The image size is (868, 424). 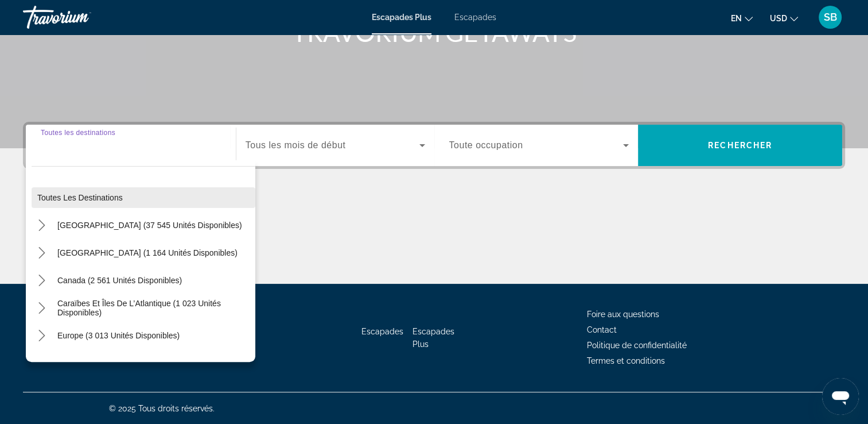 What do you see at coordinates (295, 144) in the screenshot?
I see `span: Tous les mois de début` at bounding box center [295, 144].